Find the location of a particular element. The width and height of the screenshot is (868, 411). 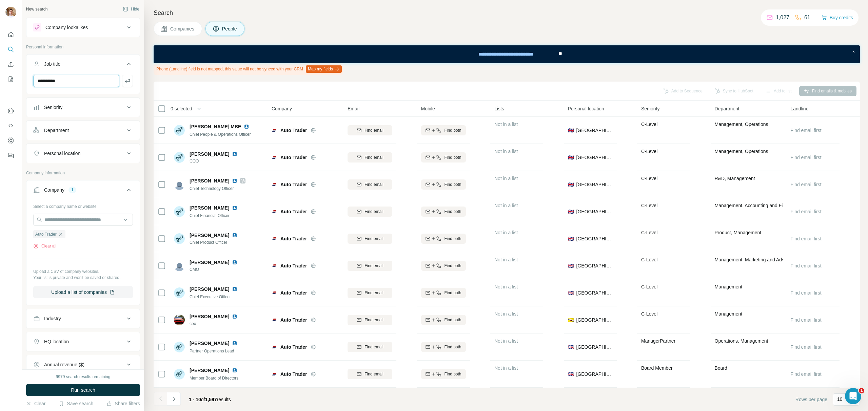

button: Enrich CSV is located at coordinates (11, 65).